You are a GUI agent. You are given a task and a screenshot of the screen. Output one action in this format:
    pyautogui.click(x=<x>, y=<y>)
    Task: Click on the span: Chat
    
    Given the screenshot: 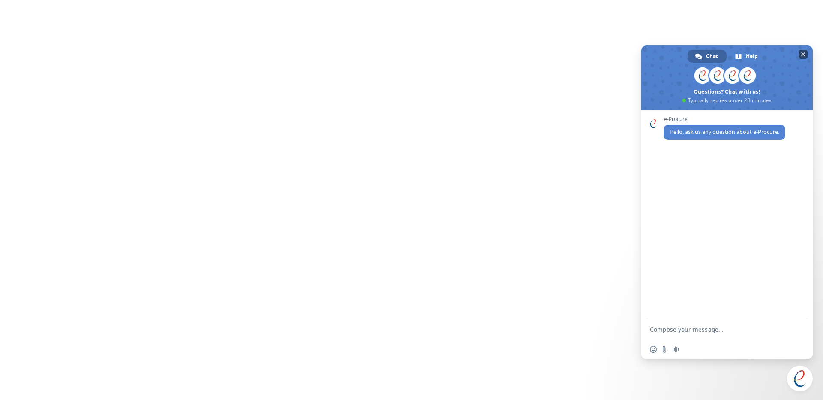 What is the action you would take?
    pyautogui.click(x=712, y=56)
    